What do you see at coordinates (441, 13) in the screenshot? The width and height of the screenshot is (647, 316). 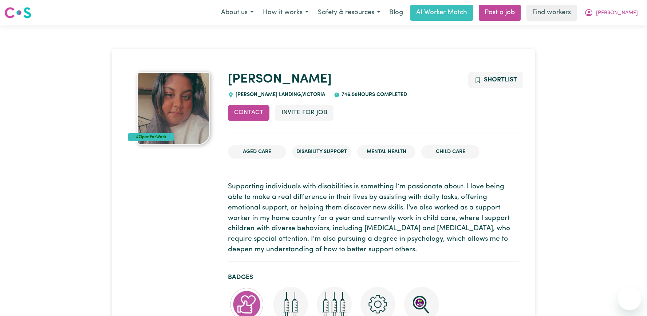 I see `a: AI Worker Match` at bounding box center [441, 13].